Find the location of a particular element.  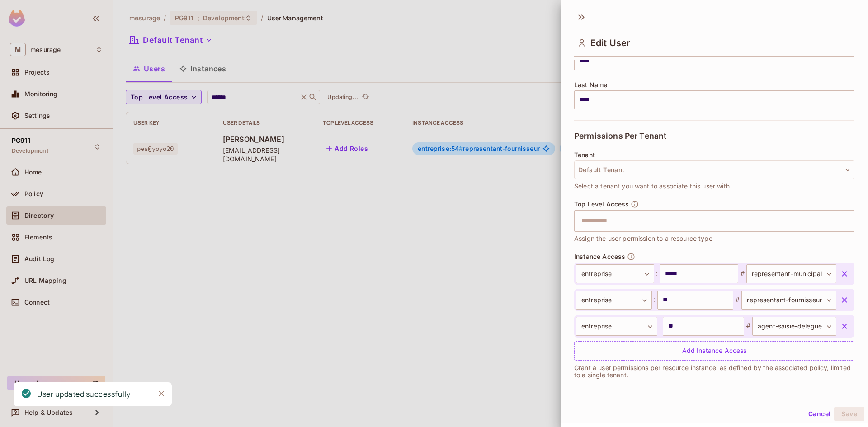

span: Top Level Access is located at coordinates (601, 204).